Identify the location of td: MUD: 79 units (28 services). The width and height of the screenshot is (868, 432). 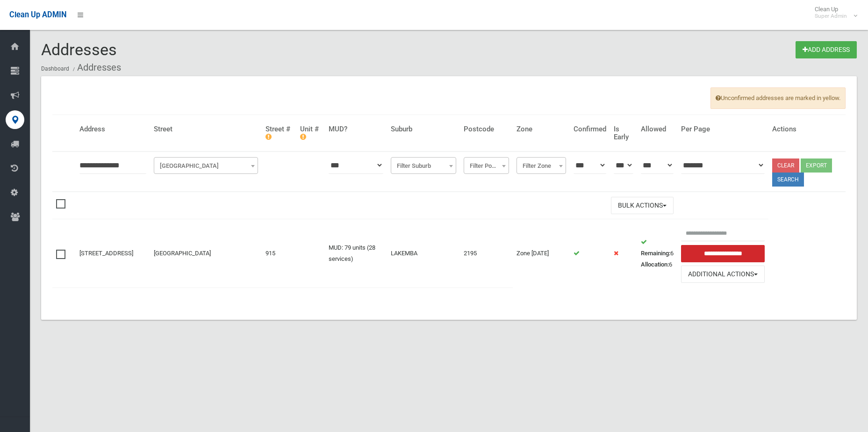
(356, 253).